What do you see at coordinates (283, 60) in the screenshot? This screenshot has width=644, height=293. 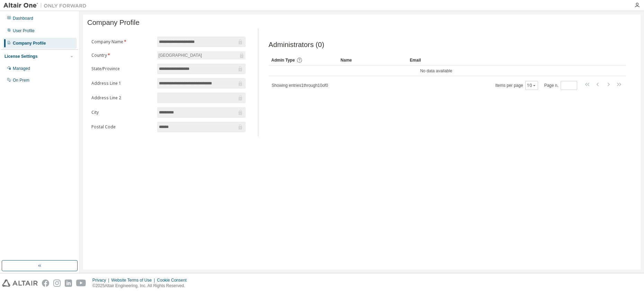 I see `span: Admin Type` at bounding box center [283, 60].